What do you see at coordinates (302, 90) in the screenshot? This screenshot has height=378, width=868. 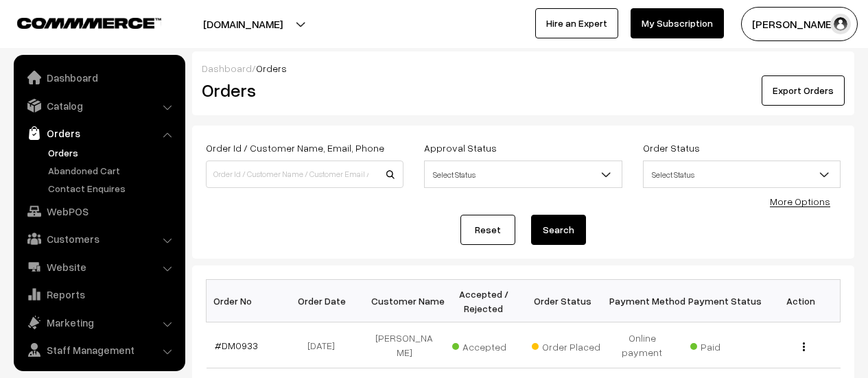 I see `h2: Orders` at bounding box center [302, 90].